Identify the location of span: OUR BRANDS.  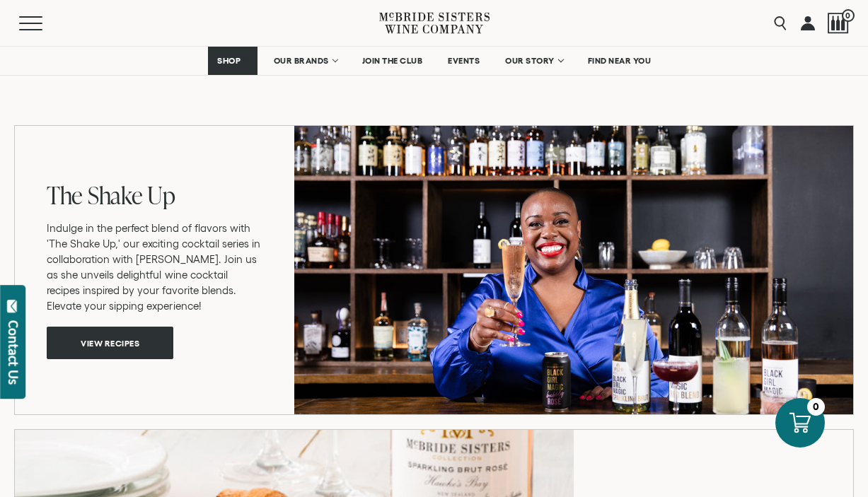
(302, 61).